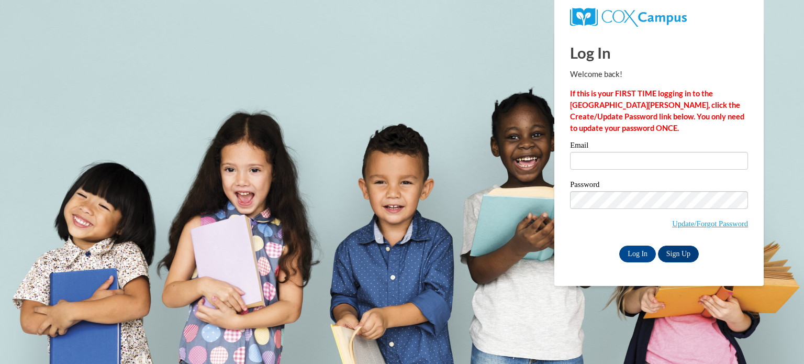 This screenshot has width=804, height=364. What do you see at coordinates (637, 254) in the screenshot?
I see `input: Log In` at bounding box center [637, 254].